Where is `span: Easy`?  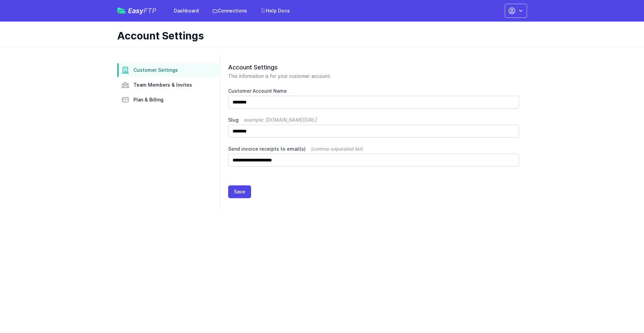 span: Easy is located at coordinates (142, 11).